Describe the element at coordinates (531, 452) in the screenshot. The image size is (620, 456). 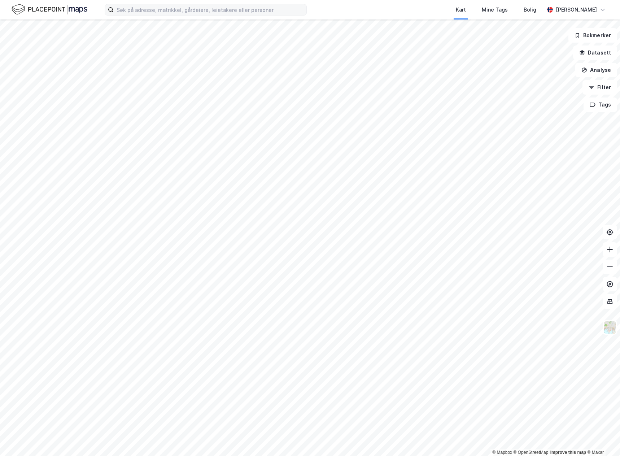
I see `a: OpenStreetMap` at that location.